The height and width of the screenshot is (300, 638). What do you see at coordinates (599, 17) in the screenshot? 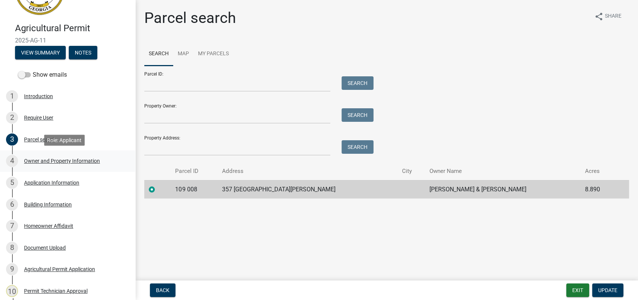
I see `i: share` at bounding box center [599, 17].